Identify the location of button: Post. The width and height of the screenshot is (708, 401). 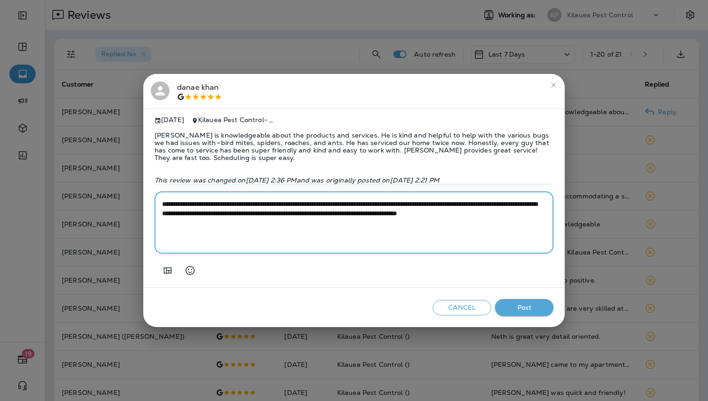
(524, 308).